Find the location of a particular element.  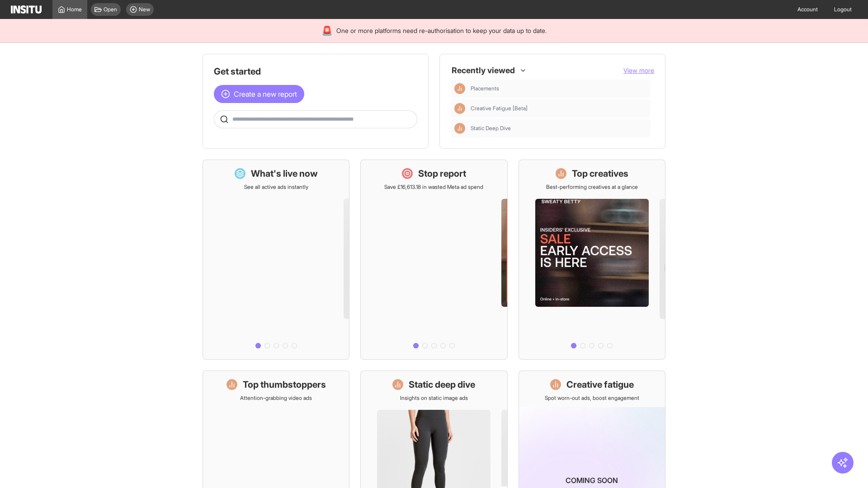

img: Logo is located at coordinates (26, 10).